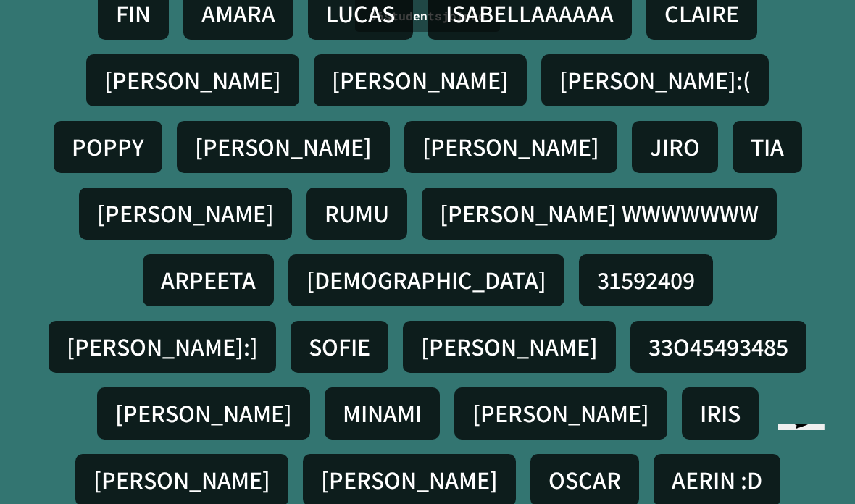 This screenshot has width=855, height=504. I want to click on h4: POPPY, so click(108, 147).